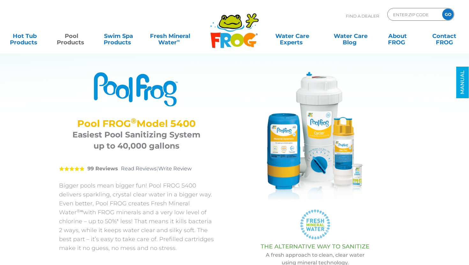 The image size is (469, 265). What do you see at coordinates (170, 36) in the screenshot?
I see `a: Fresh MineralWater∞` at bounding box center [170, 36].